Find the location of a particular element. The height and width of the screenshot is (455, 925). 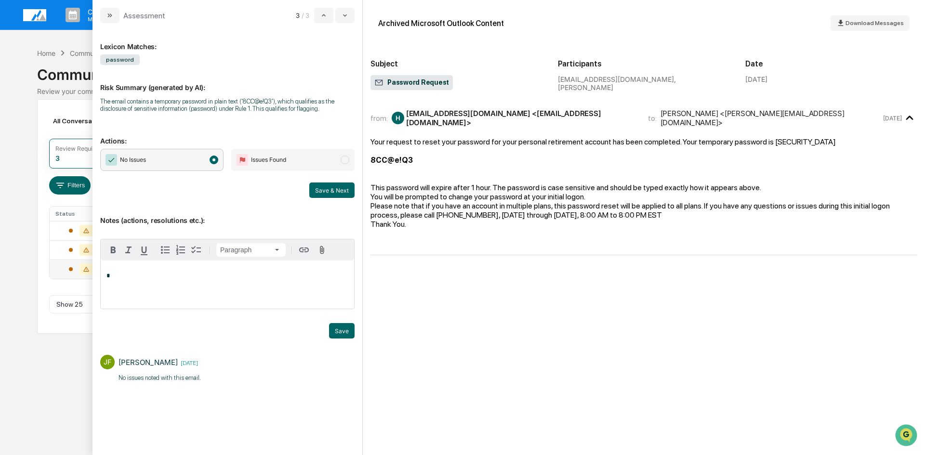

div: Lexicon Matches: is located at coordinates (227, 40).